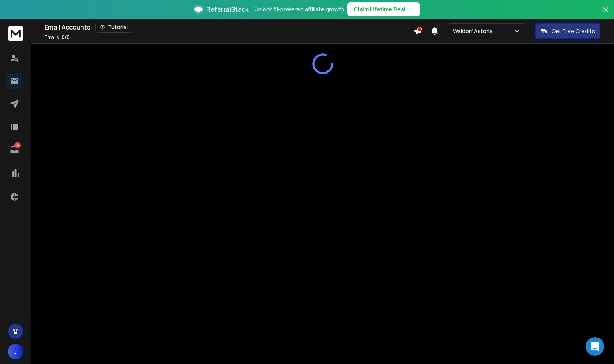 This screenshot has width=614, height=364. Describe the element at coordinates (229, 27) in the screenshot. I see `div: Email Accounts` at that location.